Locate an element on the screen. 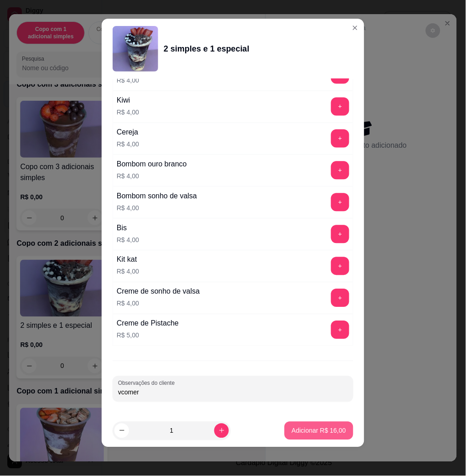 The image size is (466, 476). p: Adicionar R$ 16,00 is located at coordinates (319, 431).